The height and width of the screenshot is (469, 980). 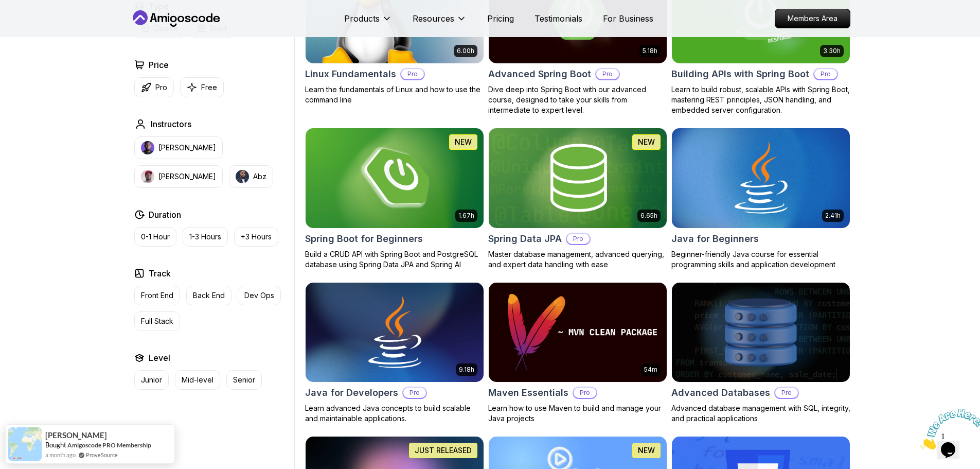 What do you see at coordinates (32, 24) in the screenshot?
I see `div: CloseChat attention grabber` at bounding box center [32, 24].